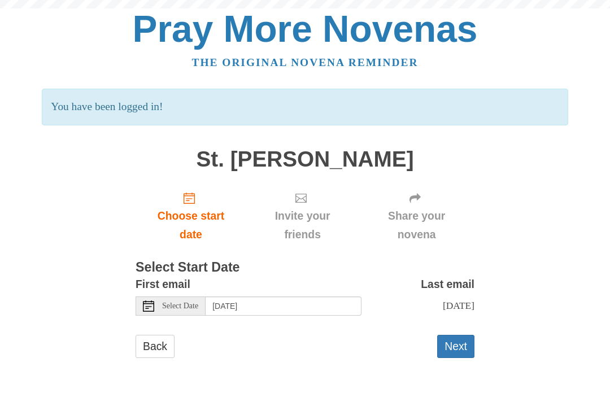 The height and width of the screenshot is (393, 610). I want to click on span: Invite your friends, so click(302, 225).